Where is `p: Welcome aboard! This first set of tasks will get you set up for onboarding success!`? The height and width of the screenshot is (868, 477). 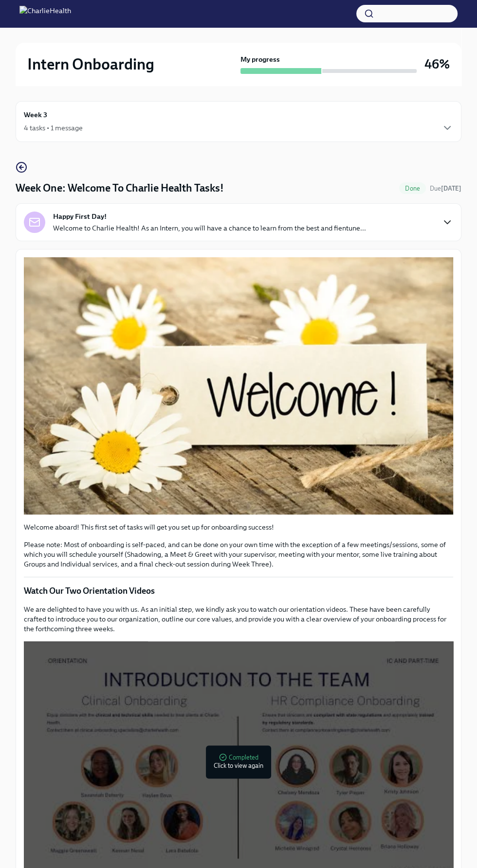
p: Welcome aboard! This first set of tasks will get you set up for onboarding success! is located at coordinates (239, 527).